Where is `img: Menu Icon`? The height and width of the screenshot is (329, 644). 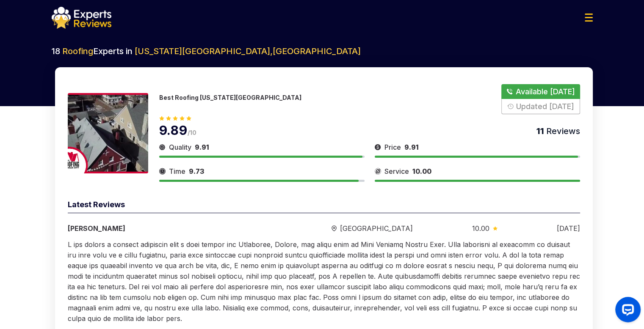 img: Menu Icon is located at coordinates (589, 17).